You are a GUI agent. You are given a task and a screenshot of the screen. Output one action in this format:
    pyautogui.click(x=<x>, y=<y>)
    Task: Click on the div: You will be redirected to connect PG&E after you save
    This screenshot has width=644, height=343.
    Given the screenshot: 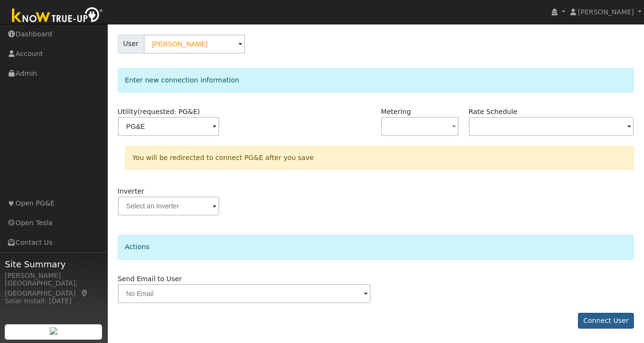 What is the action you would take?
    pyautogui.click(x=379, y=157)
    